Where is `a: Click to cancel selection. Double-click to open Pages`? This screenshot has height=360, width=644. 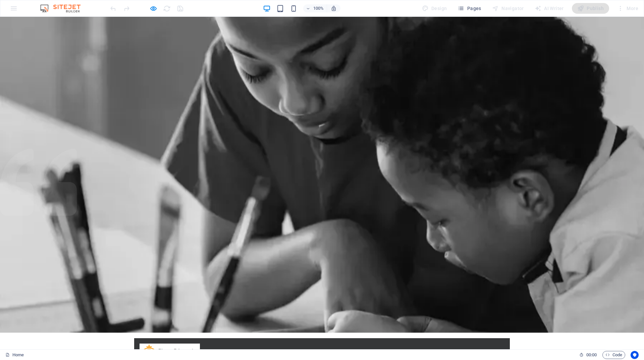
a: Click to cancel selection. Double-click to open Pages is located at coordinates (14, 355).